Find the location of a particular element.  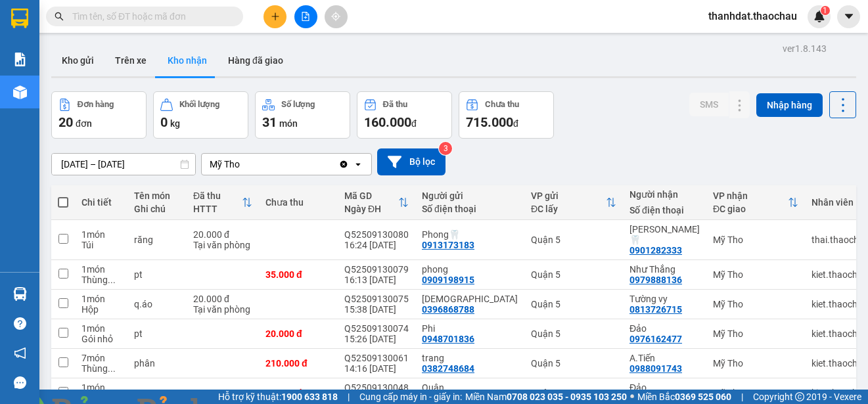

div: Khối lượng is located at coordinates (199, 105).